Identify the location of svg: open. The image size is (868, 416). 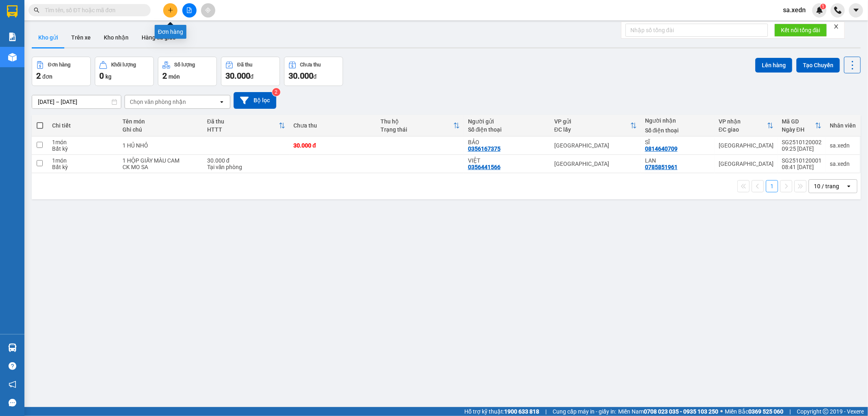
(850, 186).